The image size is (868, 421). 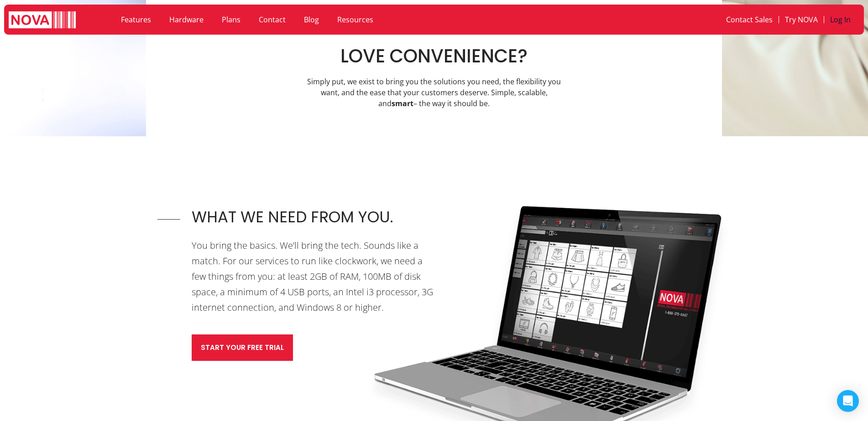 I want to click on a: Contact, so click(x=272, y=19).